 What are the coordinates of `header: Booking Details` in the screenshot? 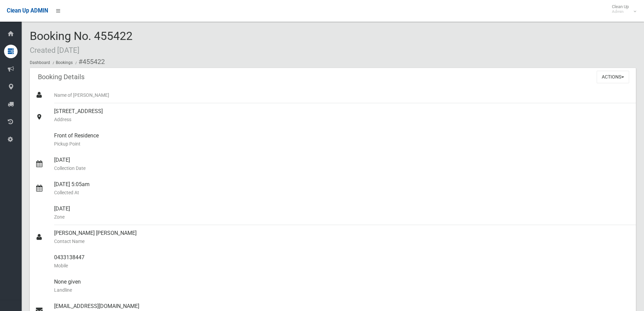 It's located at (61, 77).